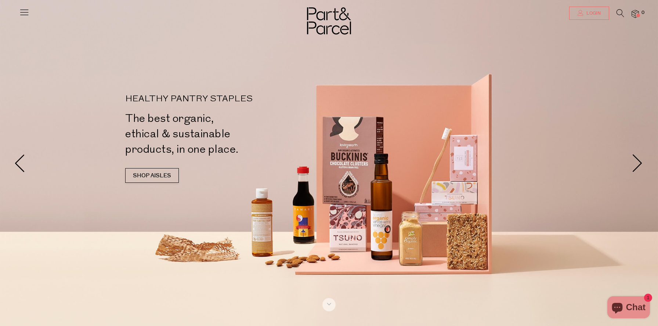 This screenshot has width=658, height=326. Describe the element at coordinates (635, 14) in the screenshot. I see `a: 0` at that location.